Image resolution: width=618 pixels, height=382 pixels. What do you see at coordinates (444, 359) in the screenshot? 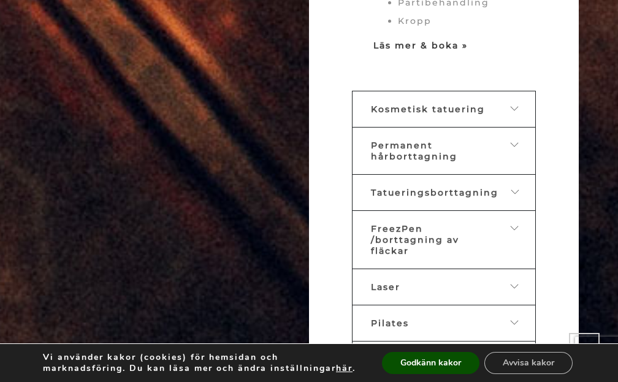
I see `a: Skönhet` at bounding box center [444, 359].